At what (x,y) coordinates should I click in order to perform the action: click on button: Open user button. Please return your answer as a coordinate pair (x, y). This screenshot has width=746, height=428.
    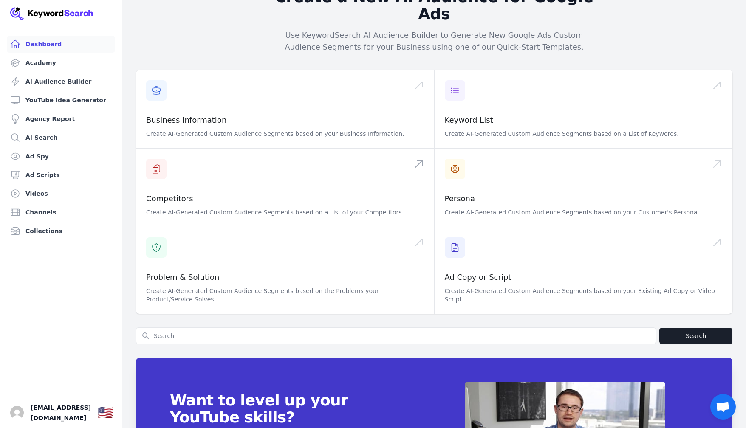
    Looking at the image, I should click on (17, 413).